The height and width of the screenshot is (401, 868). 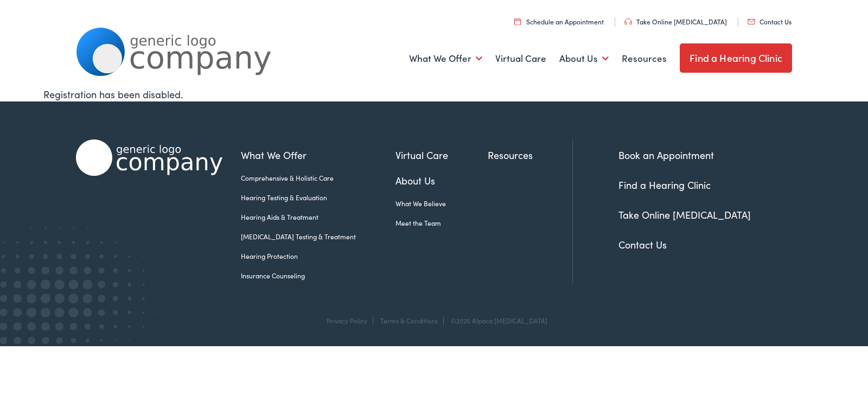 I want to click on a: Hearing Aids & Treatment, so click(x=318, y=218).